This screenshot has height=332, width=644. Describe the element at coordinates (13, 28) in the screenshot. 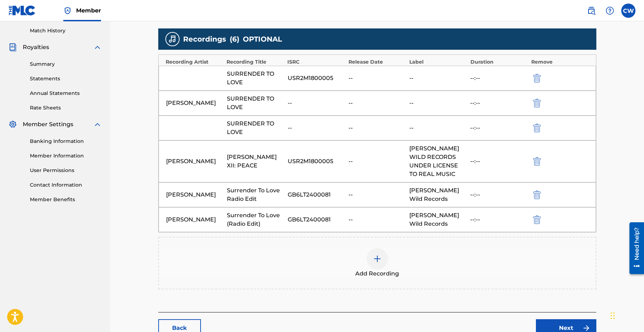

I see `div: Open Resource Center` at that location.